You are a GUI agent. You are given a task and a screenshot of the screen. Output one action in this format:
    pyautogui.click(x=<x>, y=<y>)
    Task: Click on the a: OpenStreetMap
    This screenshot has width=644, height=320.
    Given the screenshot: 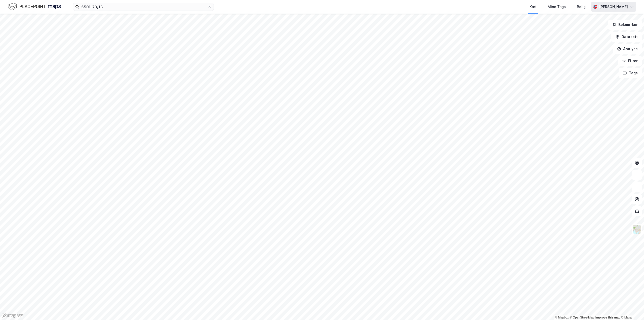 What is the action you would take?
    pyautogui.click(x=582, y=317)
    